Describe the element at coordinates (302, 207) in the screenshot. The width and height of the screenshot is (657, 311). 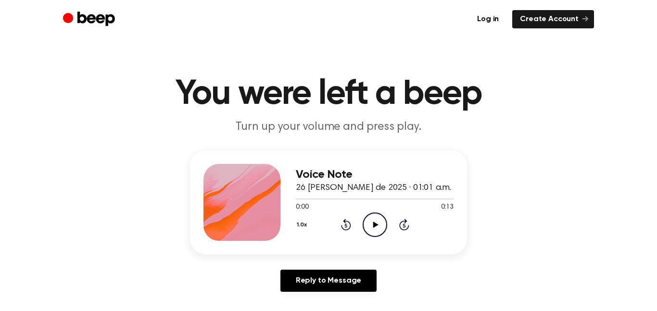
I see `span: 0:00` at that location.